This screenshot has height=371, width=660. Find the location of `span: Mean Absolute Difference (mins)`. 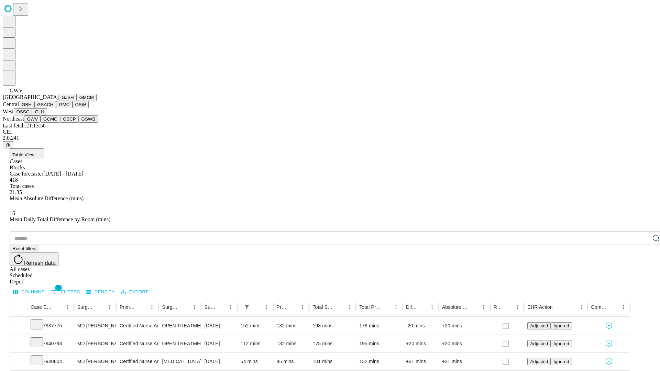

span: Mean Absolute Difference (mins) is located at coordinates (46, 198).